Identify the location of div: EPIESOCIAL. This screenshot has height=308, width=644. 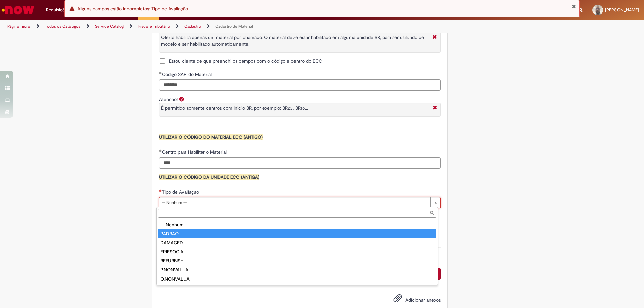
(297, 252).